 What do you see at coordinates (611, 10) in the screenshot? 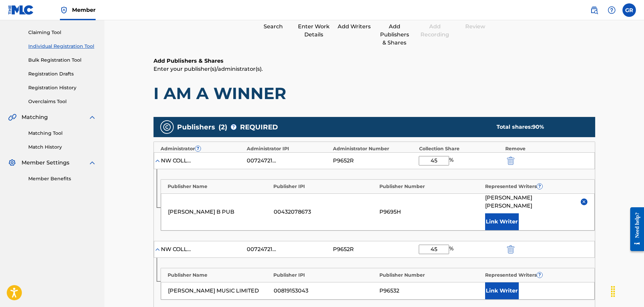
I see `div: Help` at bounding box center [611, 10].